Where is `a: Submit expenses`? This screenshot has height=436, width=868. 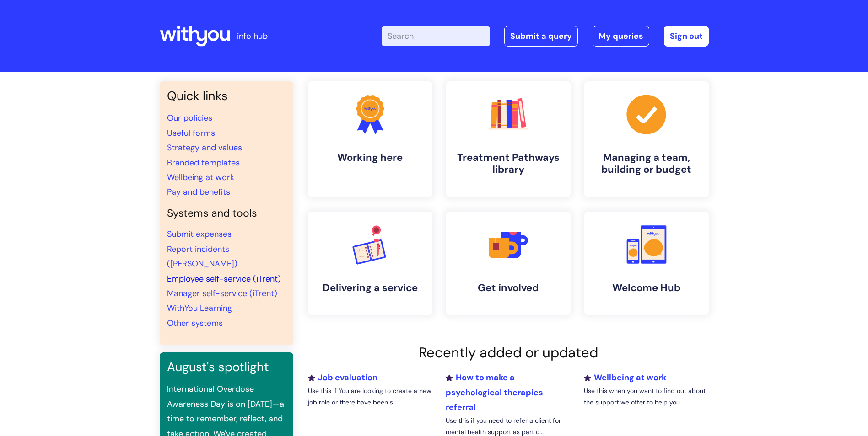 a: Submit expenses is located at coordinates (199, 234).